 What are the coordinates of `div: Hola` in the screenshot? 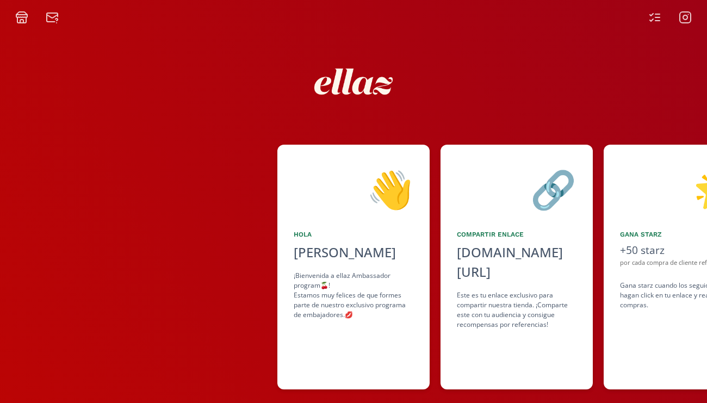 It's located at (353, 234).